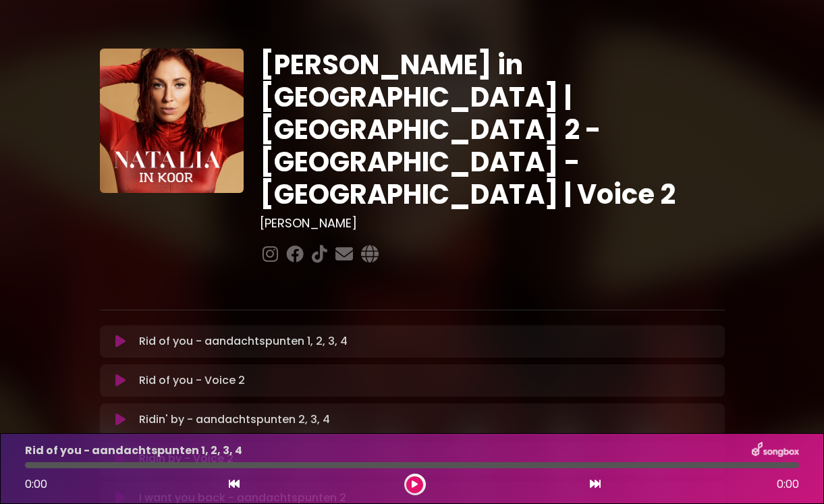 This screenshot has height=504, width=824. I want to click on p: Rid of you - Voice 2, so click(192, 380).